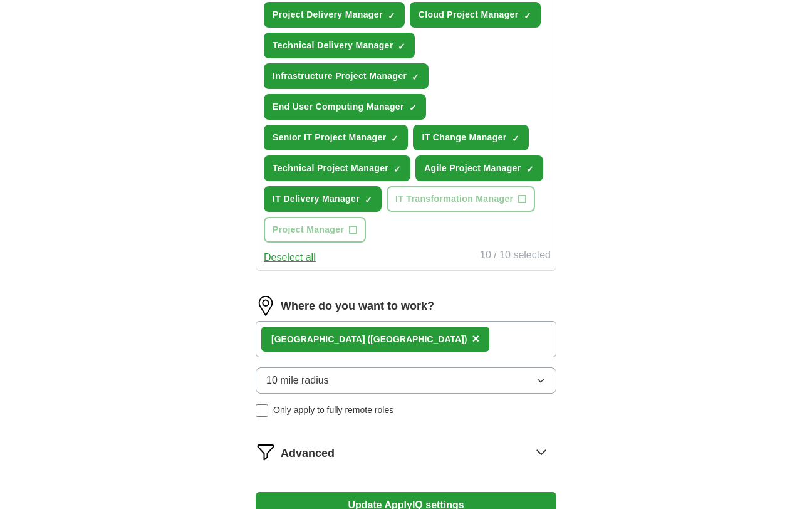 This screenshot has width=812, height=509. I want to click on button: Project Delivery Manager✓, so click(334, 14).